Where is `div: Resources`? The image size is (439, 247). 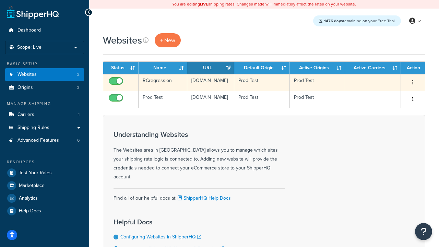 div: Resources is located at coordinates (45, 162).